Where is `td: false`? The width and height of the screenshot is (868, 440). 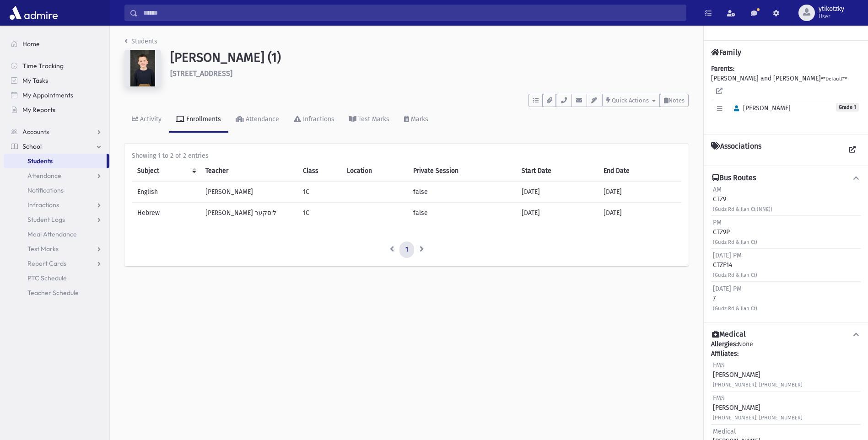 td: false is located at coordinates (462, 192).